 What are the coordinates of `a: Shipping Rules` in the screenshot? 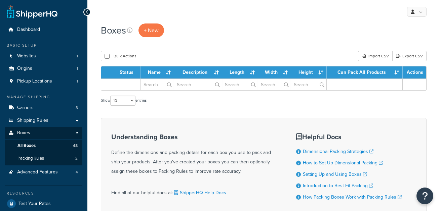 It's located at (44, 121).